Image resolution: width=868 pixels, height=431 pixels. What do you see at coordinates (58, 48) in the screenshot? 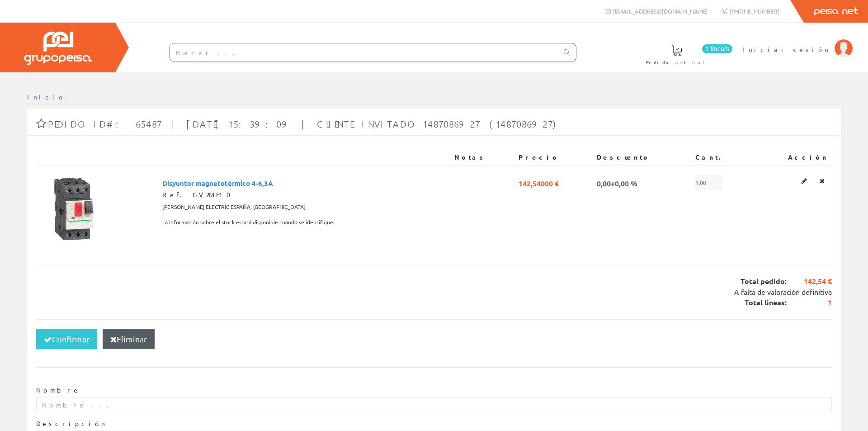
I see `img: Grupo Peisa` at bounding box center [58, 48].